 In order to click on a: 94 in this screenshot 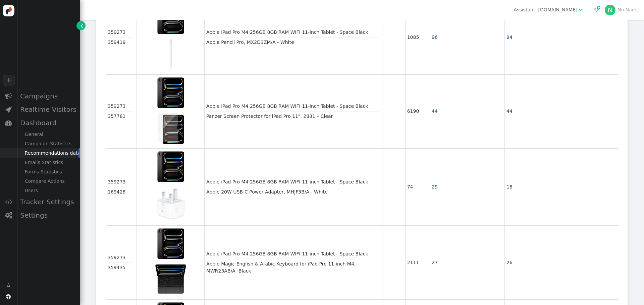, I will do `click(509, 37)`.